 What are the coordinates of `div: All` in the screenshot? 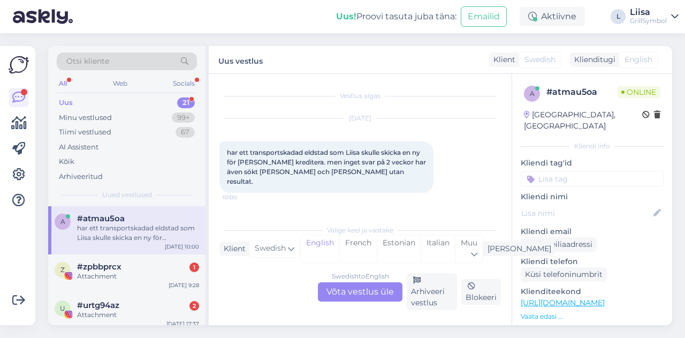 It's located at (63, 84).